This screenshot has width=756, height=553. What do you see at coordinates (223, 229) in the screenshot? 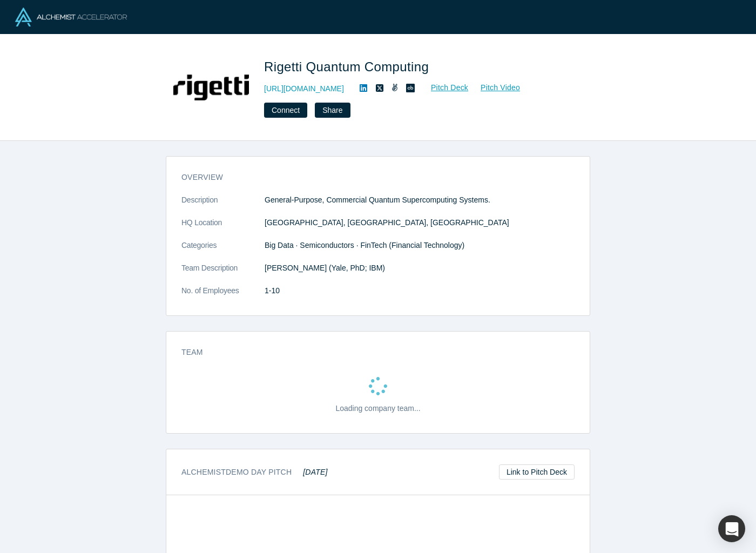
I see `dt: HQ Location` at bounding box center [223, 229].